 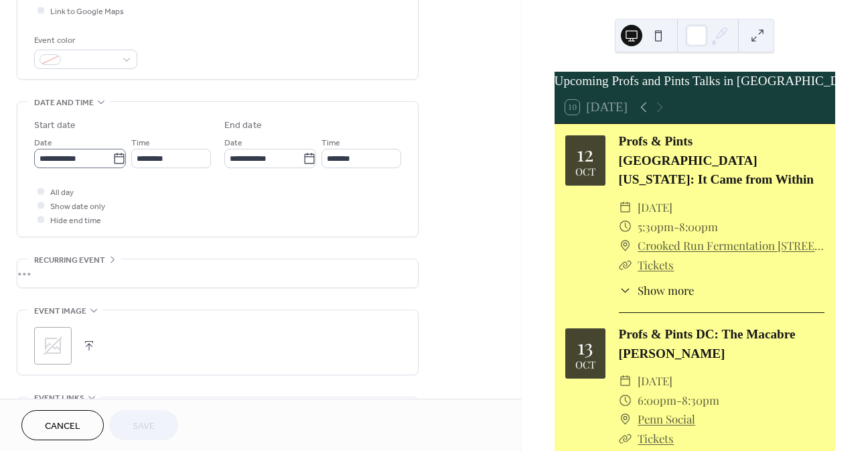 What do you see at coordinates (586, 347) in the screenshot?
I see `div: 13` at bounding box center [586, 347].